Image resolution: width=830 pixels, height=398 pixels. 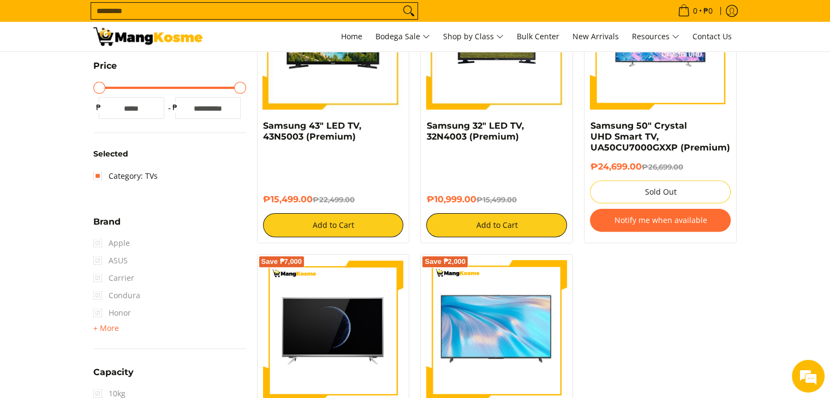 I want to click on a: Samsung 50" Crystal UHD Smart TV, UA50CU7000GXXP (Premium), so click(x=660, y=136).